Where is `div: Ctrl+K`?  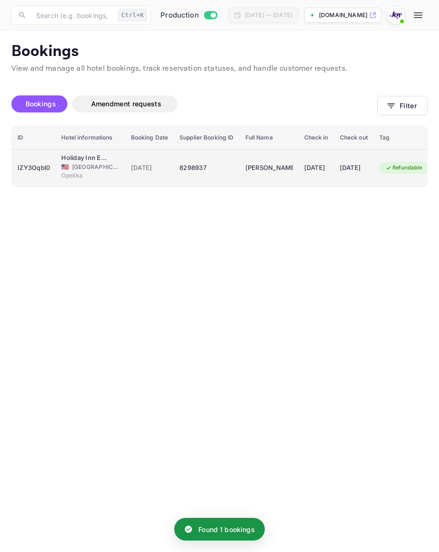
div: Ctrl+K is located at coordinates (132, 15).